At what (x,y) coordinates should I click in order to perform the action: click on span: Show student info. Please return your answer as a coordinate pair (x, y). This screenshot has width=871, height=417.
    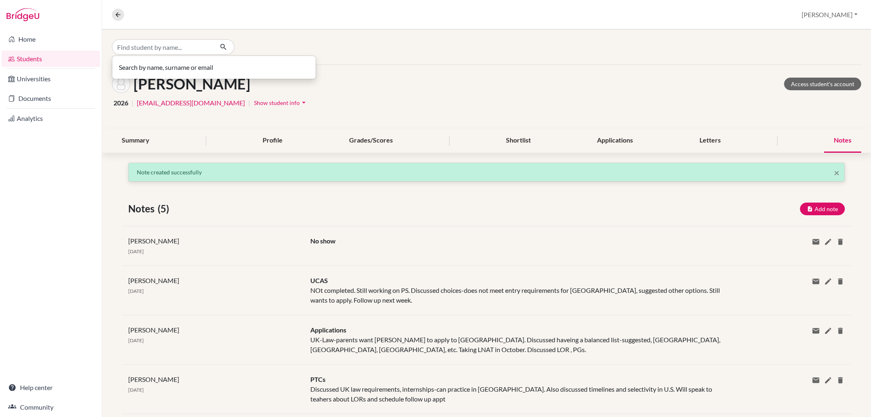
    Looking at the image, I should click on (277, 102).